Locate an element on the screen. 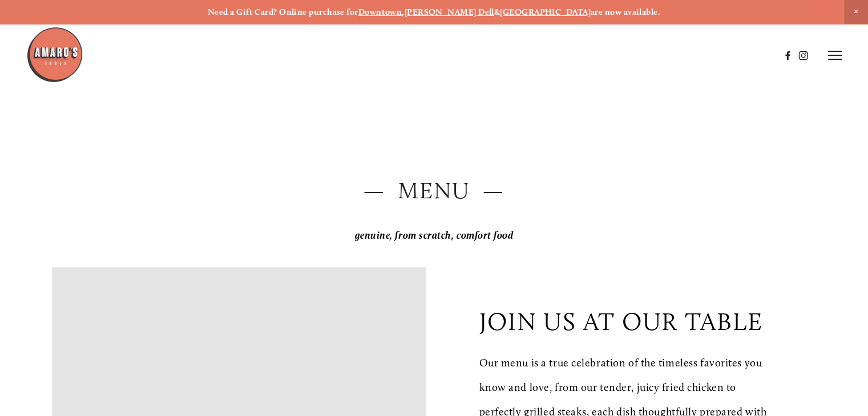 The width and height of the screenshot is (868, 416). strong: are now available. is located at coordinates (626, 12).